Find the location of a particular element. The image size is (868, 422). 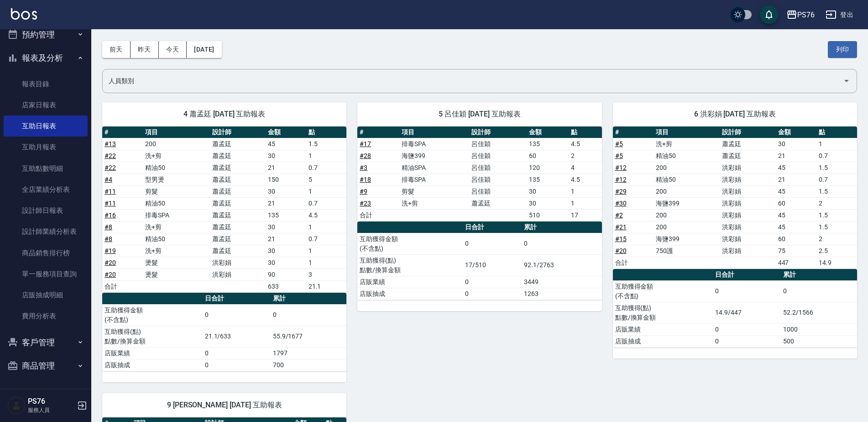

a: #20 is located at coordinates (621, 251).